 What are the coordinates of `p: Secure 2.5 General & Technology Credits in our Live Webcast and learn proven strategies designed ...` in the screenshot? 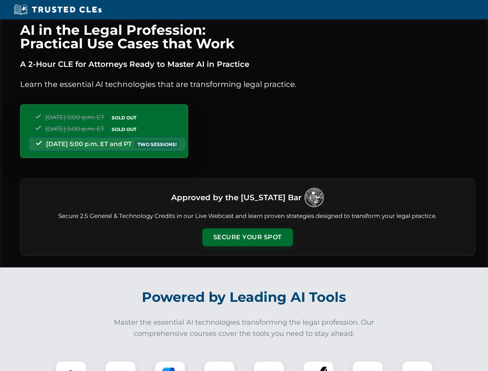 It's located at (248, 216).